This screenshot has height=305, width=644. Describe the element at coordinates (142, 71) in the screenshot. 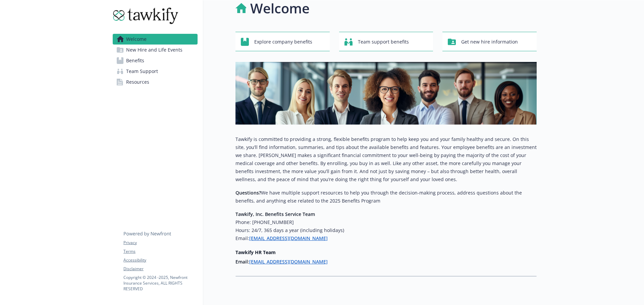

I see `span: Team Support` at that location.